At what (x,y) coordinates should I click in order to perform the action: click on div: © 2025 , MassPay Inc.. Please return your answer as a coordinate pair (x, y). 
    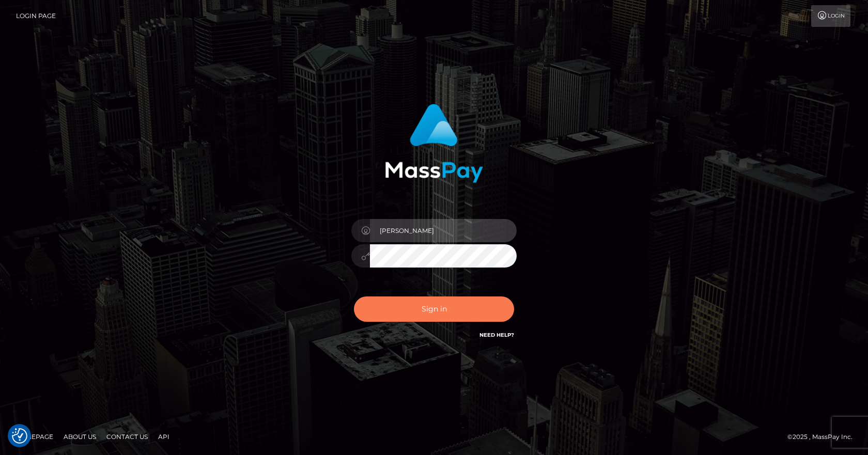
    Looking at the image, I should click on (824, 437).